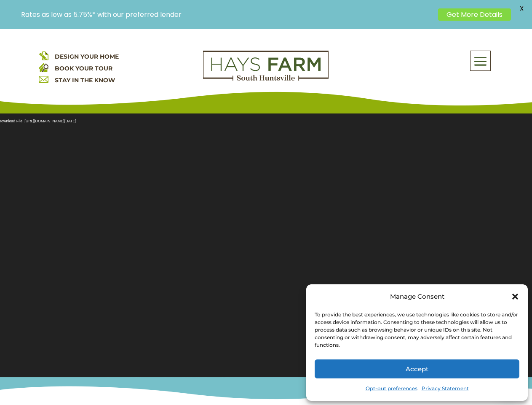 This screenshot has width=532, height=405. Describe the element at coordinates (474, 14) in the screenshot. I see `a: Get More Details` at that location.